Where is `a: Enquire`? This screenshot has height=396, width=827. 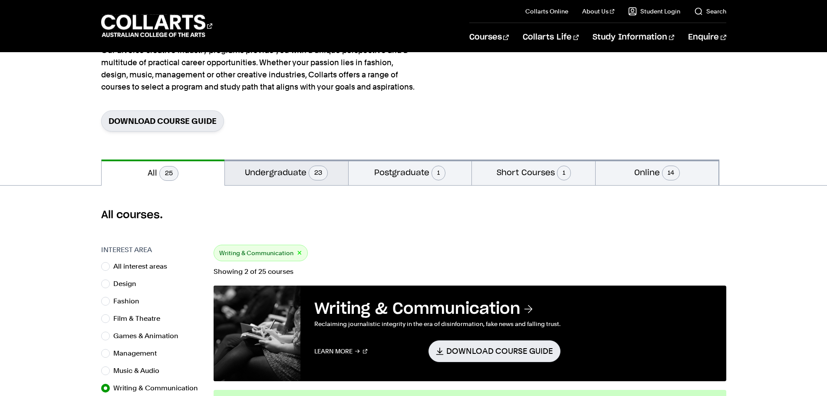
a: Enquire is located at coordinates (707, 37).